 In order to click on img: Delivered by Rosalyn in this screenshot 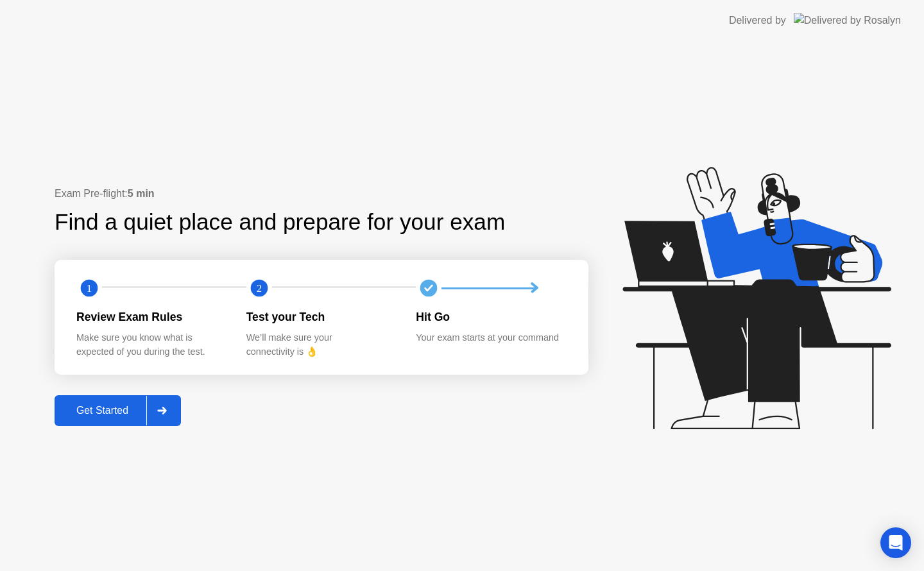, I will do `click(847, 20)`.